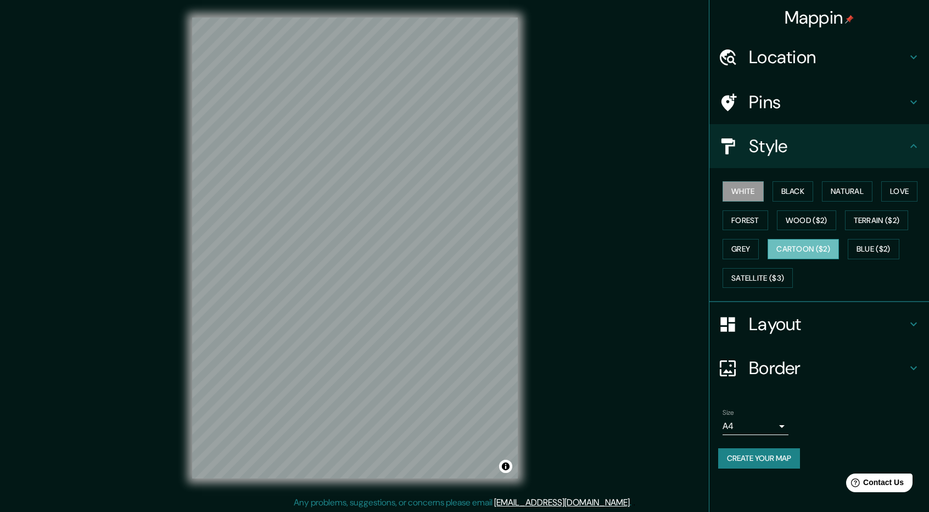 The image size is (929, 512). Describe the element at coordinates (828, 324) in the screenshot. I see `h4: Layout` at that location.